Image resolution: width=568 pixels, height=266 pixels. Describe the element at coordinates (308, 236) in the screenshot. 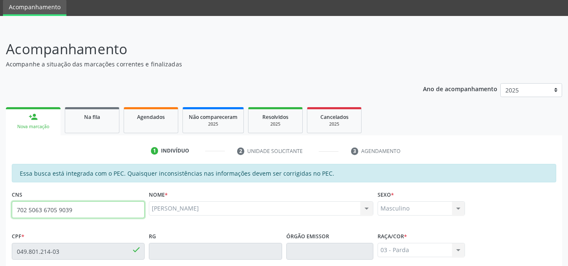

I see `label: Órgão emissor` at that location.